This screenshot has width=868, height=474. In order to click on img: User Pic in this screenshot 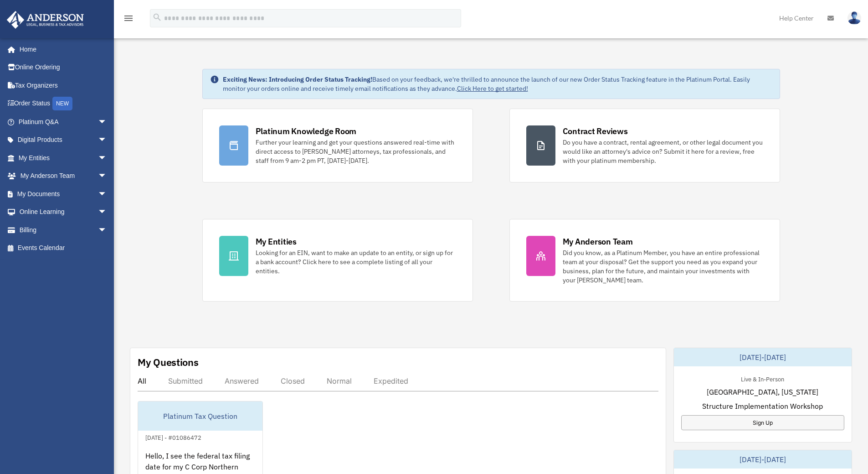, I will do `click(854, 18)`.